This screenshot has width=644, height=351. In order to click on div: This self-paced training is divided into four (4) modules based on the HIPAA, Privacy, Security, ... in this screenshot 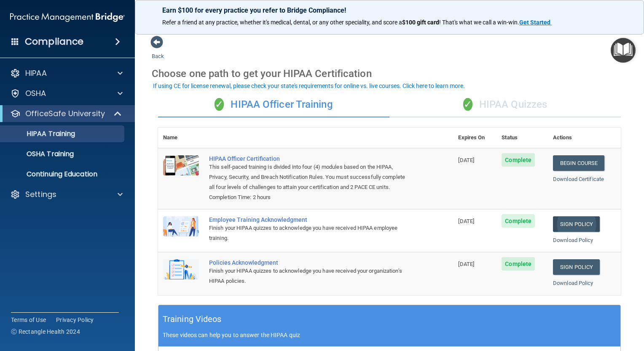, I will do `click(310, 178)`.